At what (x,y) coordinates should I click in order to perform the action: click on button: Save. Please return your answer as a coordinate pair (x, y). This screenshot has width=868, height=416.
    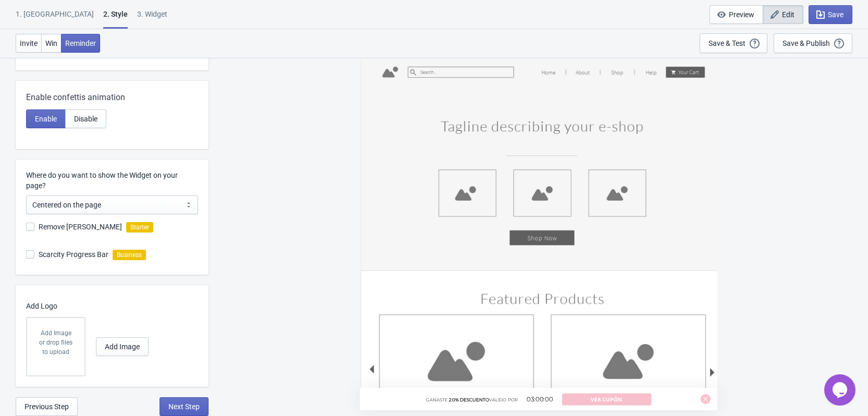
    Looking at the image, I should click on (830, 14).